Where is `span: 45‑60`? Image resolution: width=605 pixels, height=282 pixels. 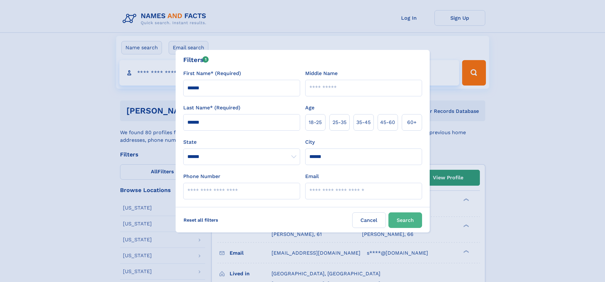 span: 45‑60 is located at coordinates (388, 122).